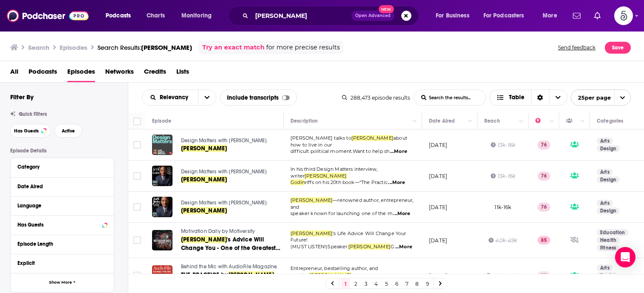 Image resolution: width=644 pixels, height=293 pixels. I want to click on span: G, so click(392, 246).